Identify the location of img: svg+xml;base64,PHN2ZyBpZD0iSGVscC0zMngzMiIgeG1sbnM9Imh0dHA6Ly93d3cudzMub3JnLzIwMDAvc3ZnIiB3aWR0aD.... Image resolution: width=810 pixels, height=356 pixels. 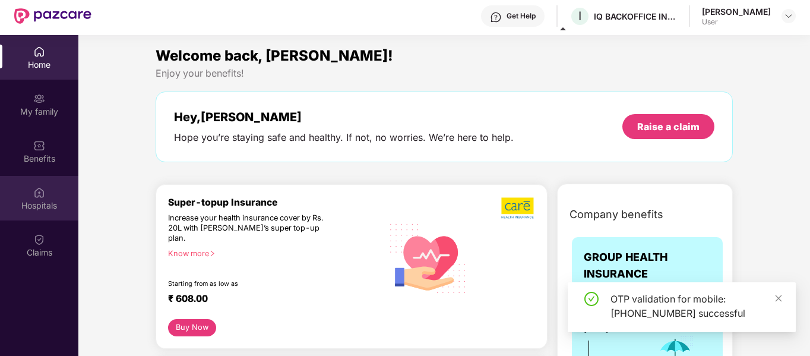
(496, 17).